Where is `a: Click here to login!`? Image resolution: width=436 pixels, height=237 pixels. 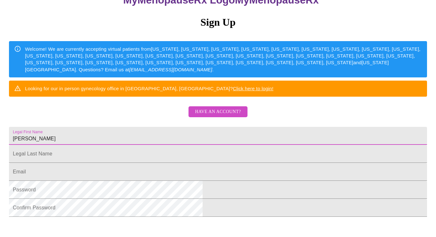 a: Click here to login! is located at coordinates (253, 88).